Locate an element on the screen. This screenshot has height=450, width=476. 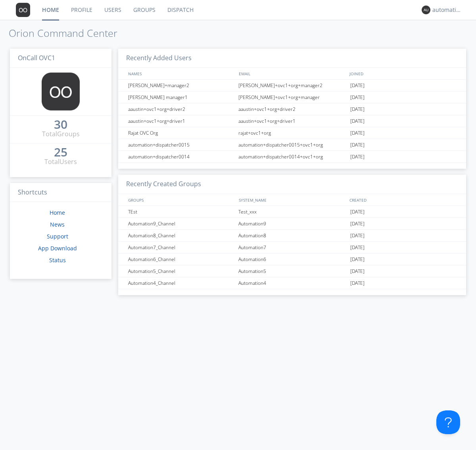
div: CREATED is located at coordinates (403, 200).